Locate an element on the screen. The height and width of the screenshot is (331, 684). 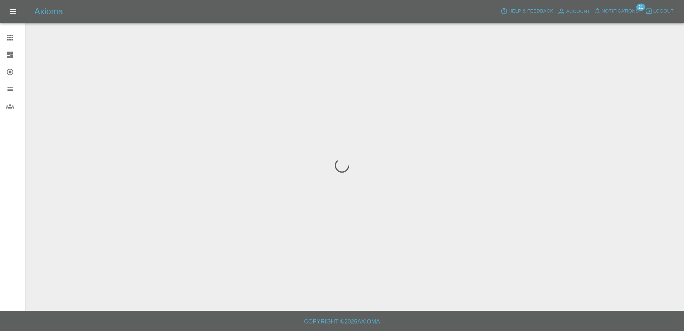
button: Open drawer is located at coordinates (13, 11).